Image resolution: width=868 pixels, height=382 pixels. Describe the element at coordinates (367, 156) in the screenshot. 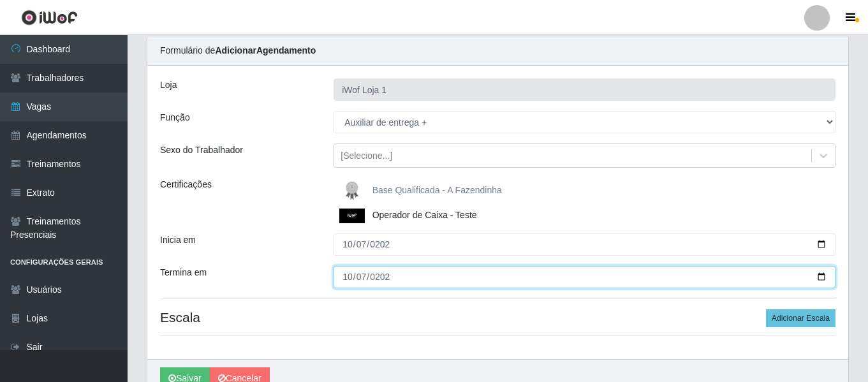

I see `div: [Selecione...]` at that location.